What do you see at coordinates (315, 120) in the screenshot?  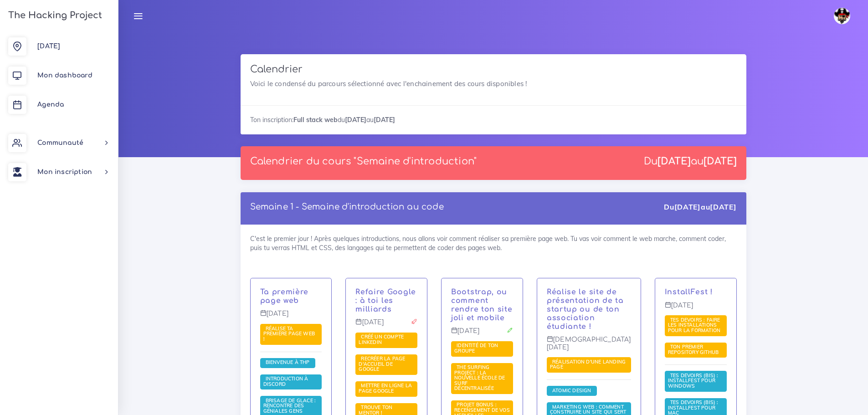 I see `strong: Full stack web` at bounding box center [315, 120].